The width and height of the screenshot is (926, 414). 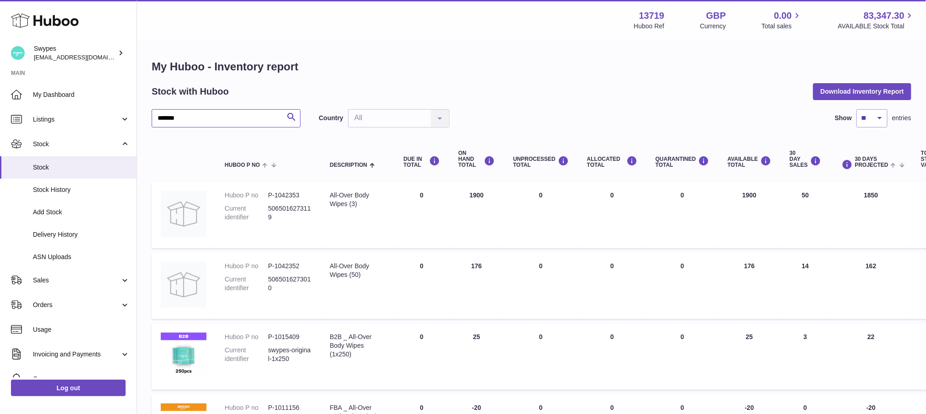 I want to click on div: Currency, so click(x=713, y=26).